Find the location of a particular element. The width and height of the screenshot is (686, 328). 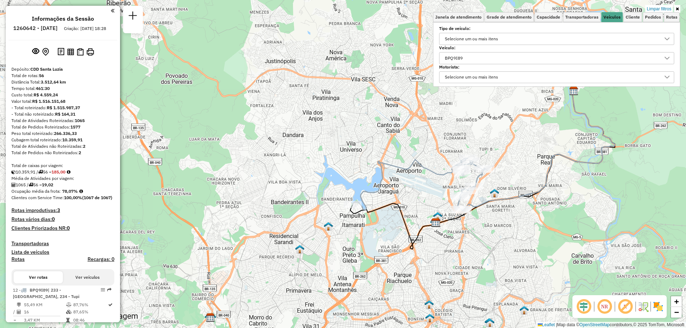

strong: (1067 de 1067) is located at coordinates (97, 198).